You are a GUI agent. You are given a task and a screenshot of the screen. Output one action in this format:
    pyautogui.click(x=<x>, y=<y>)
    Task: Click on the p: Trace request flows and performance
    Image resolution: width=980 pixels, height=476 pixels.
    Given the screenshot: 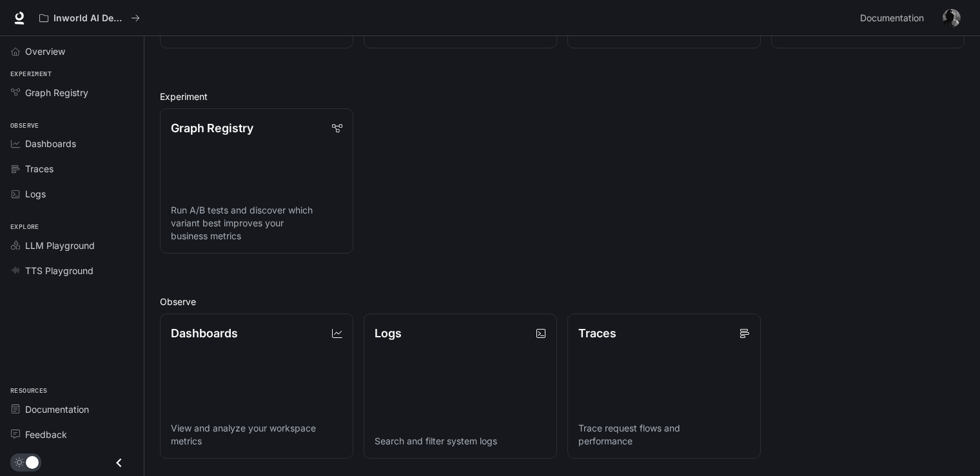 What is the action you would take?
    pyautogui.click(x=664, y=434)
    